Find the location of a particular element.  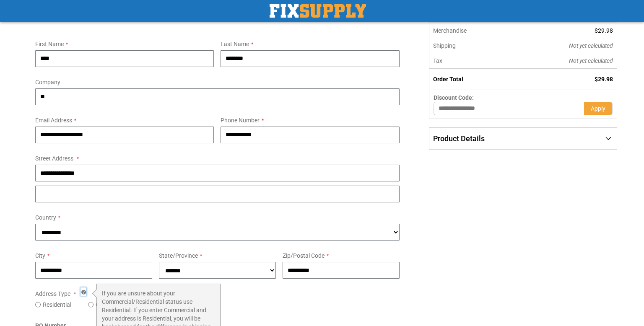

span: Apply is located at coordinates (598, 109).